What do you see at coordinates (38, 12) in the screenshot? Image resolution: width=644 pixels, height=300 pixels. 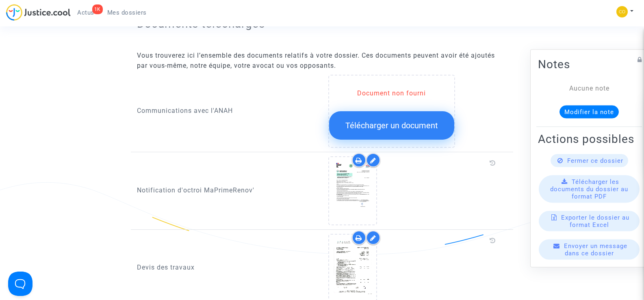 I see `img: jc-logo.svg` at bounding box center [38, 12].